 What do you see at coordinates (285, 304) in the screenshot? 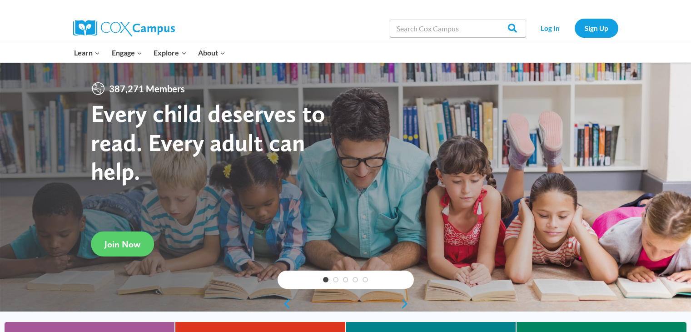
I see `a: previous` at bounding box center [285, 304].